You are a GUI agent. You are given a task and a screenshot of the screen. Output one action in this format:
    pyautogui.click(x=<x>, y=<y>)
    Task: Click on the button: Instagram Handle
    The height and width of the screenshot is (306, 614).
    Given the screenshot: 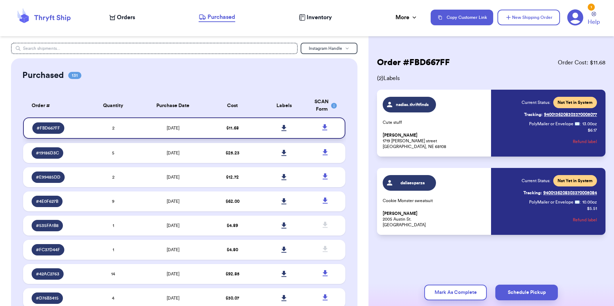 What is the action you would take?
    pyautogui.click(x=329, y=48)
    